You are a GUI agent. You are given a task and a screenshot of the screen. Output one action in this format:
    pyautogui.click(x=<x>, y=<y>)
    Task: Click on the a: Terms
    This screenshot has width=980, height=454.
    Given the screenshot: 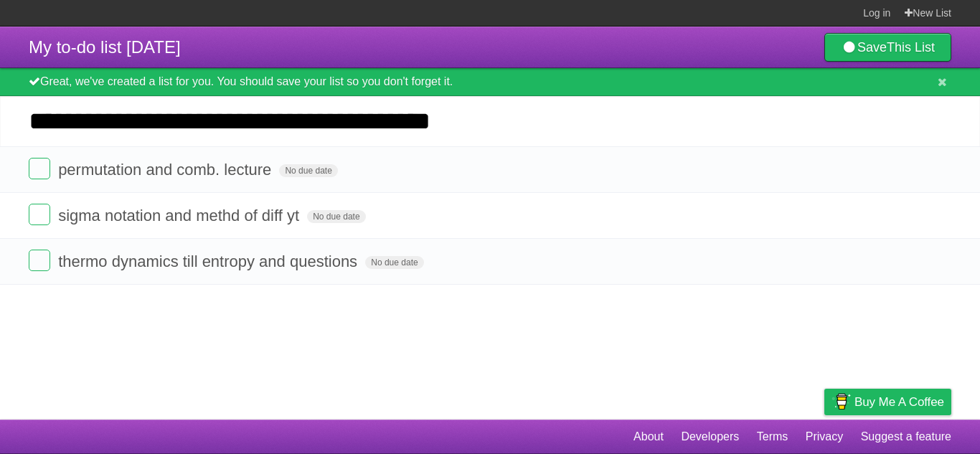 What is the action you would take?
    pyautogui.click(x=773, y=437)
    